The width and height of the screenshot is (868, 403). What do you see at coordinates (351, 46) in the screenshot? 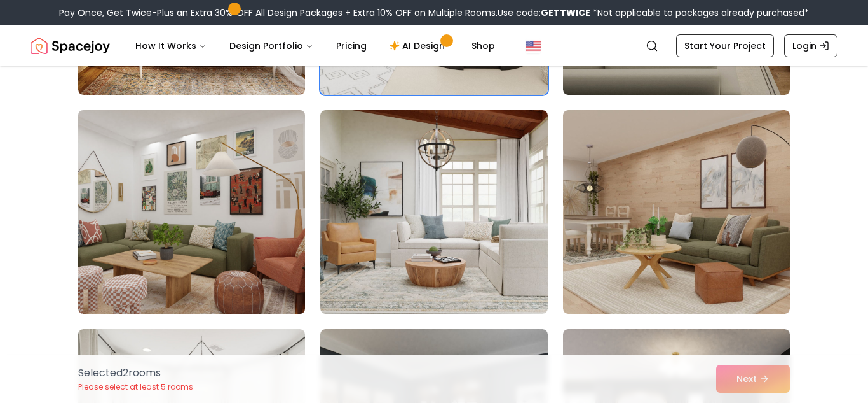
I see `a: Pricing` at bounding box center [351, 46].